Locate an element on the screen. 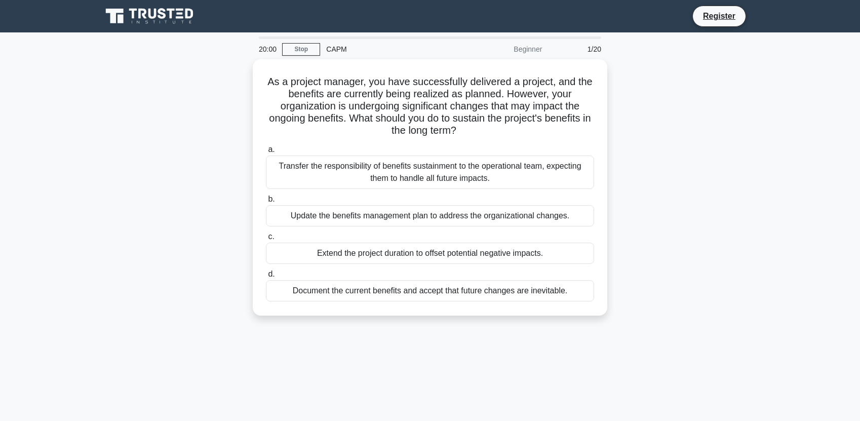  span: b. is located at coordinates (271, 199).